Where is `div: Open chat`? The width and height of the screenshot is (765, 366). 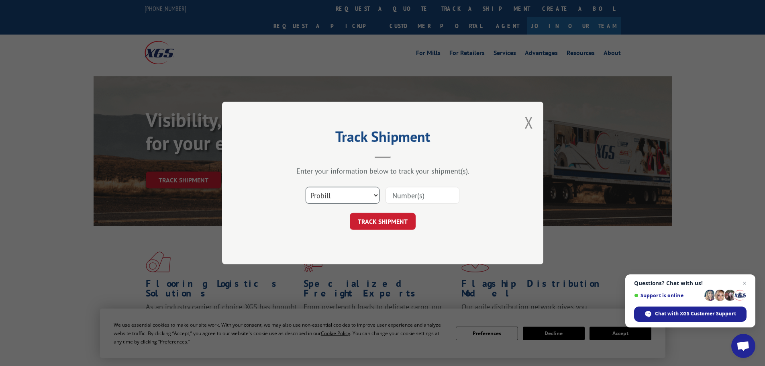
div: Open chat is located at coordinates (743, 346).